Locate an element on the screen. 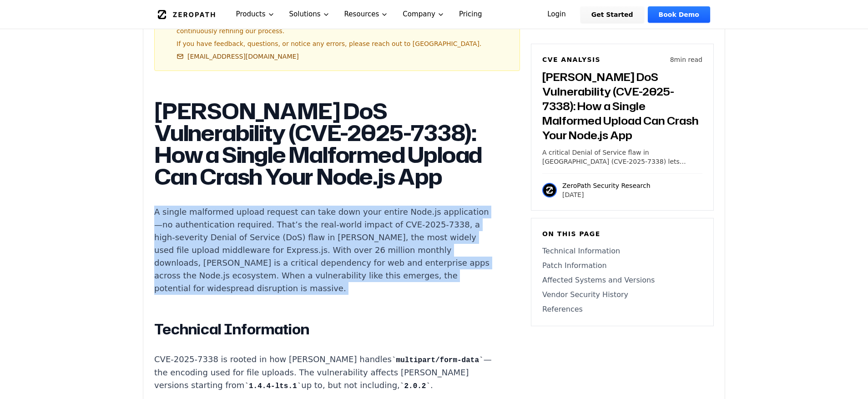 This screenshot has height=399, width=868. code: 2.0.2 is located at coordinates (415, 387).